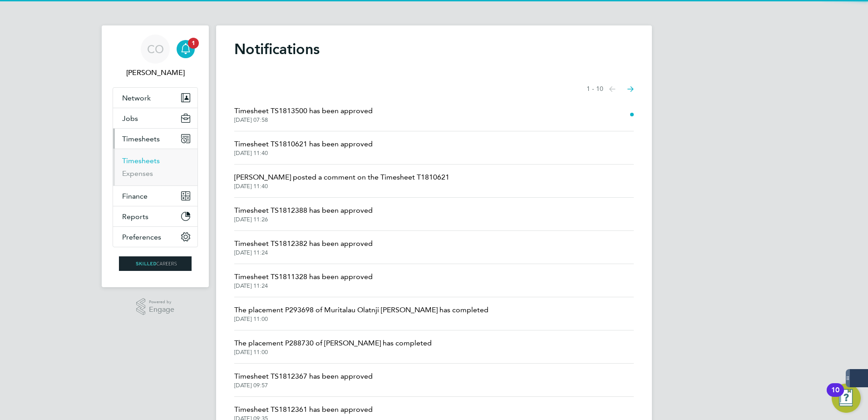 Image resolution: width=868 pixels, height=420 pixels. I want to click on h1: Notifications, so click(434, 49).